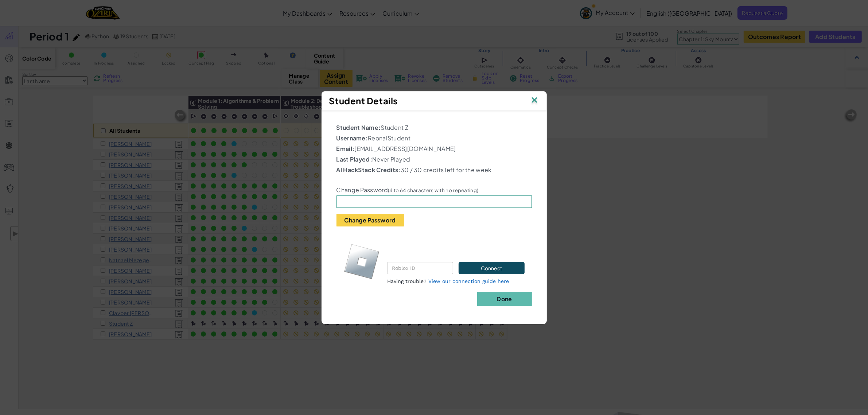 This screenshot has width=868, height=415. Describe the element at coordinates (354, 159) in the screenshot. I see `b: Last Played:` at that location.